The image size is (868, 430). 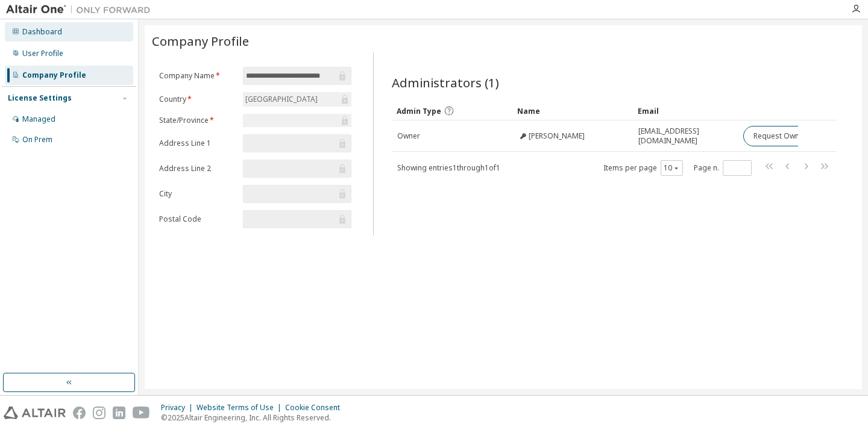 What do you see at coordinates (253, 417) in the screenshot?
I see `p: © 2025 Altair Engineering, Inc. All Rights Reserved.` at bounding box center [253, 417].